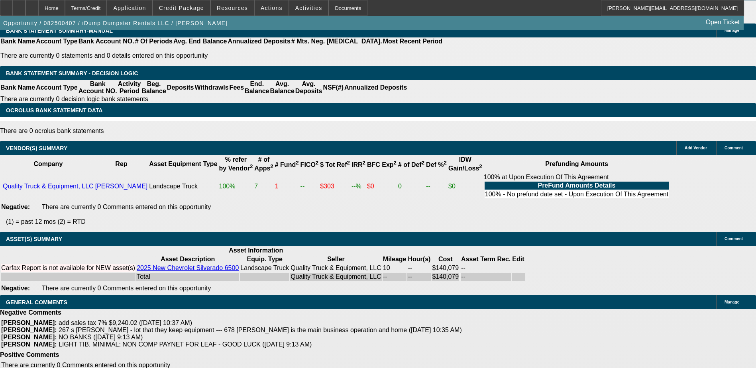 The height and width of the screenshot is (368, 756). What do you see at coordinates (263, 186) in the screenshot?
I see `td: 7` at bounding box center [263, 186].